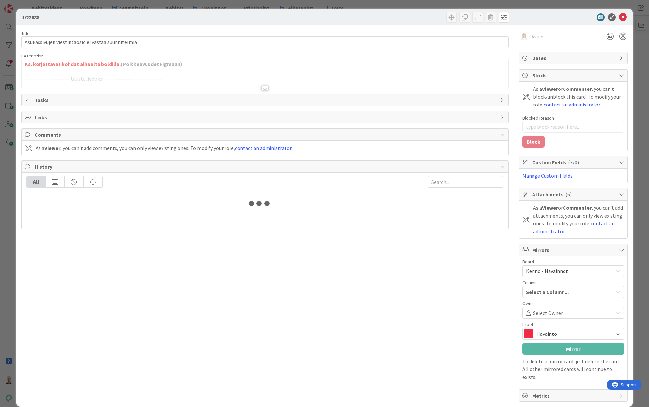 Image resolution: width=649 pixels, height=407 pixels. What do you see at coordinates (574, 395) in the screenshot?
I see `span: Metrics` at bounding box center [574, 395].